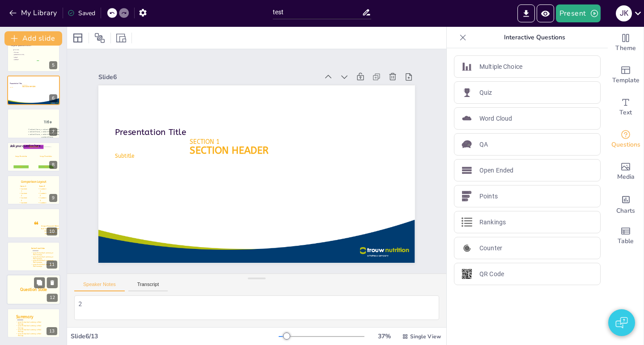 This screenshot has width=644, height=345. What do you see at coordinates (26, 49) in the screenshot?
I see `span: Amsterdam` at bounding box center [26, 49].